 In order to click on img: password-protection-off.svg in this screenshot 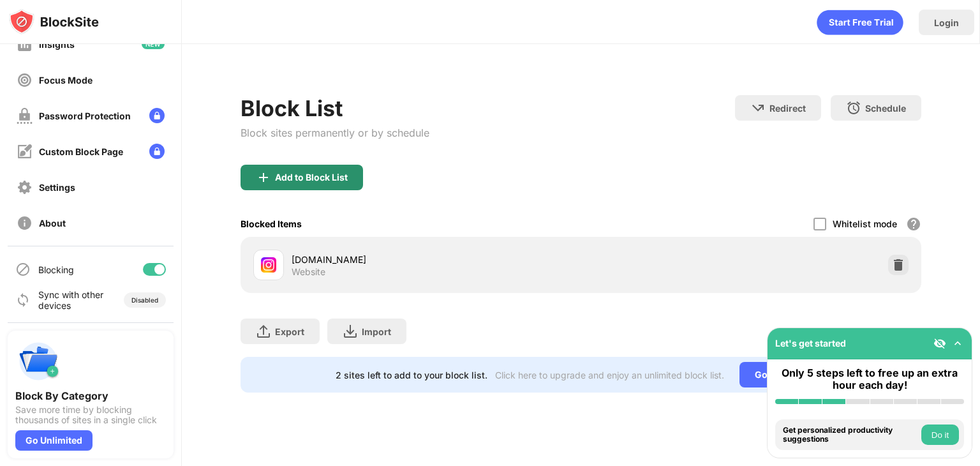, I will do `click(24, 116)`.